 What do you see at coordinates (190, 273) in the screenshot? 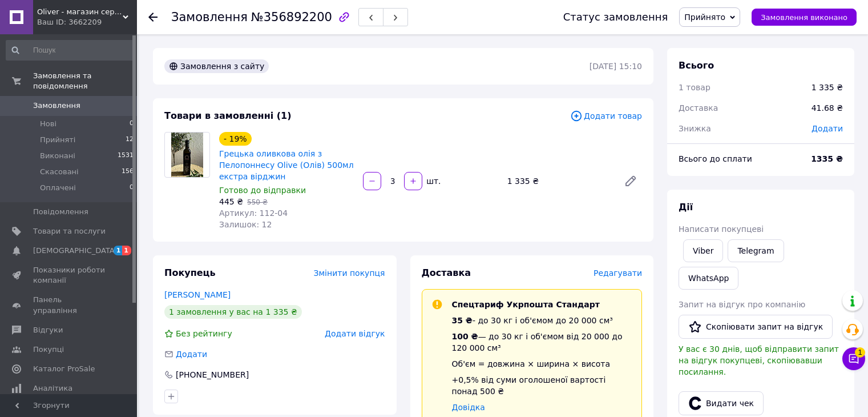
I see `span: Покупець` at bounding box center [190, 273].